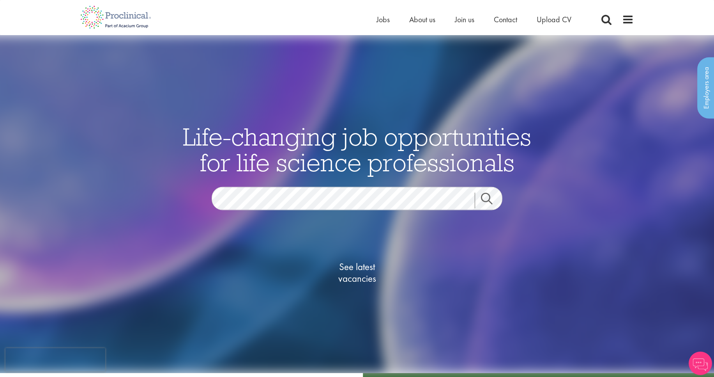 The width and height of the screenshot is (714, 377). Describe the element at coordinates (554, 19) in the screenshot. I see `span: Upload CV` at that location.